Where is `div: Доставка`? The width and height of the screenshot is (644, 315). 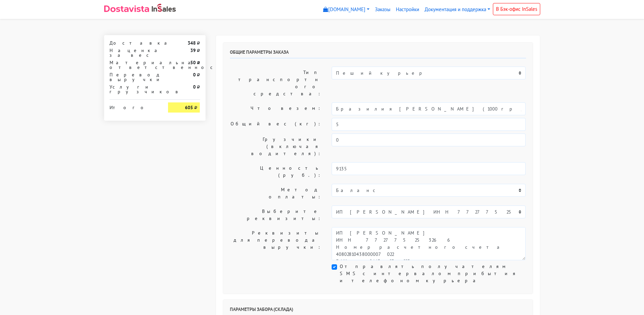 div: Доставка is located at coordinates (134, 43).